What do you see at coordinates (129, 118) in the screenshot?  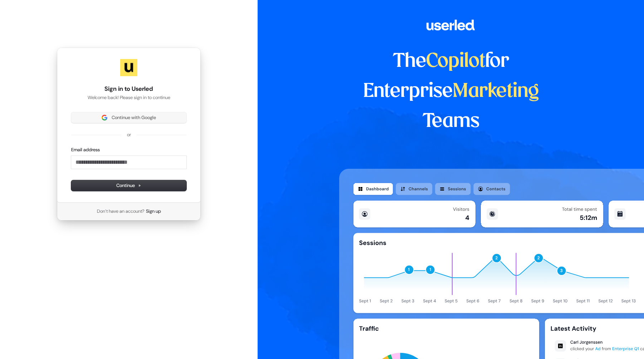 I see `button: Sign in with GoogleContinue with Google` at bounding box center [129, 118].